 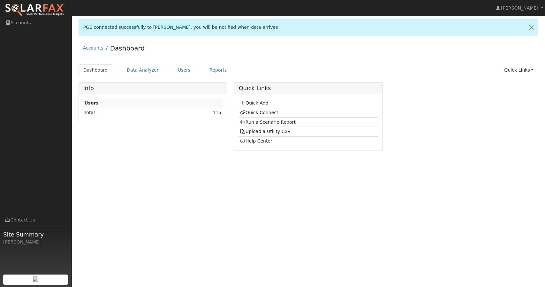 What do you see at coordinates (36, 234) in the screenshot?
I see `span: Site Summary` at bounding box center [36, 234].